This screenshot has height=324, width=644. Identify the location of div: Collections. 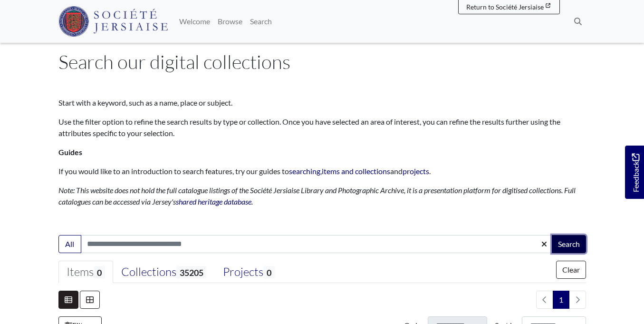
(164, 272).